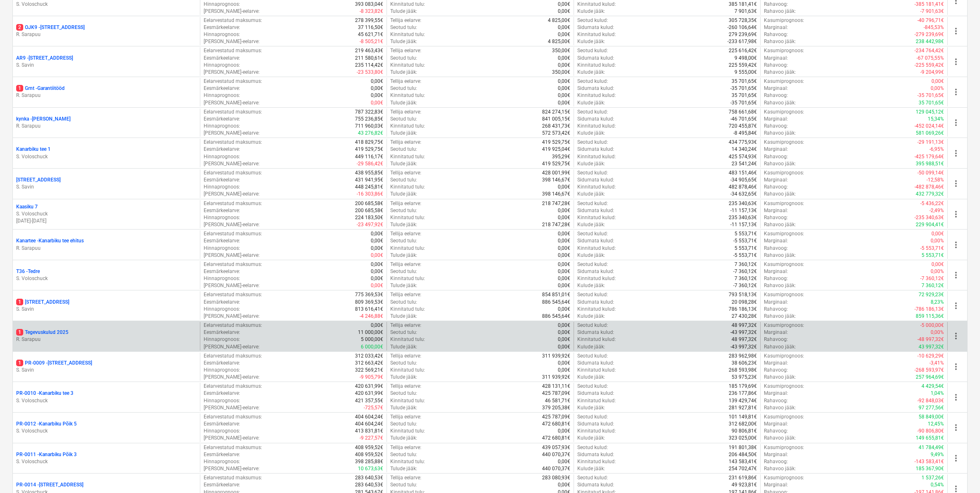  Describe the element at coordinates (930, 42) in the screenshot. I see `p: 238 442,98€` at that location.